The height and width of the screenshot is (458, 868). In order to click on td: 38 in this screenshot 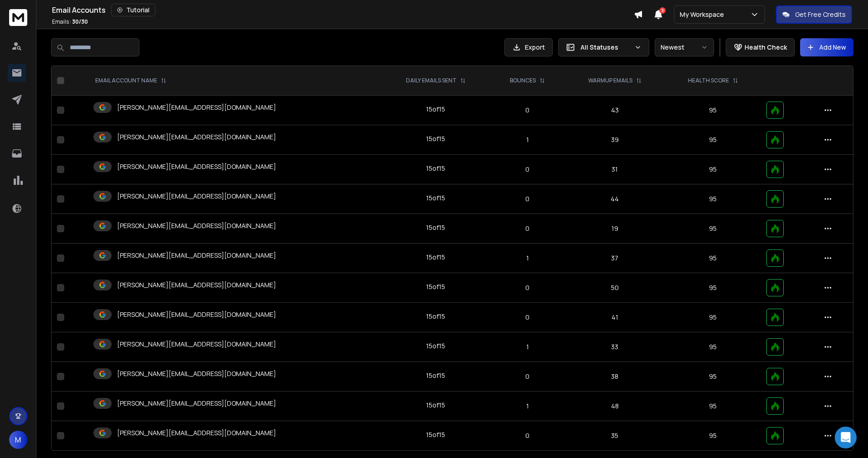, I will do `click(614, 376)`.